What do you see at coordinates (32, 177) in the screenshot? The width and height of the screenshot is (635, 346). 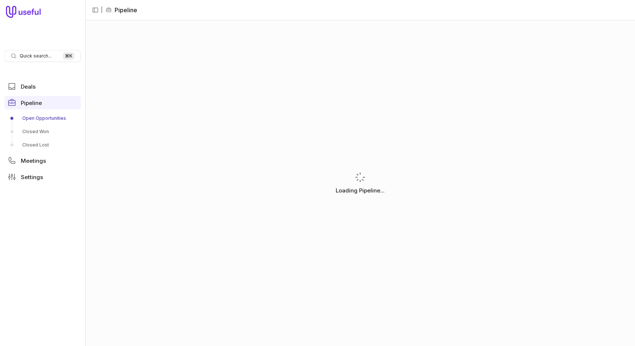 I see `span: Settings` at bounding box center [32, 177].